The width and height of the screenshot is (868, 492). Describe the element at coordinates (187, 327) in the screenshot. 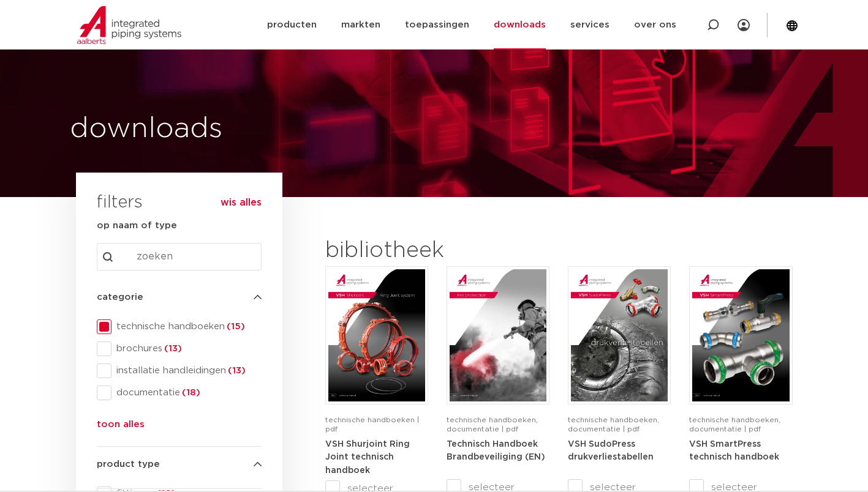

I see `span: technische handboeken` at that location.